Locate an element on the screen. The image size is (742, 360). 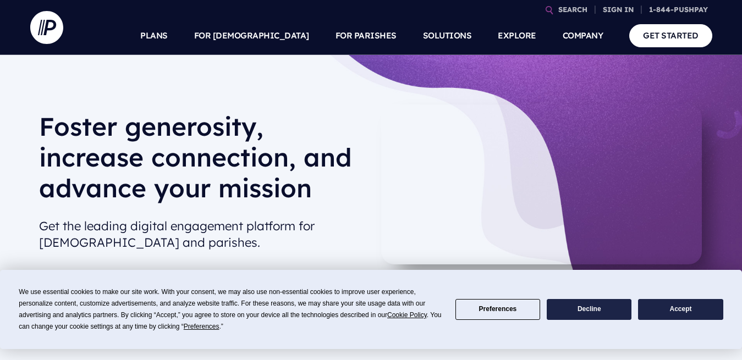
a: COMPANY is located at coordinates (583, 36).